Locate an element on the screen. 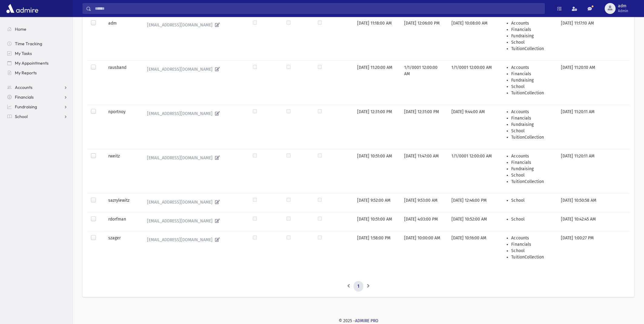 This screenshot has height=324, width=644. span: My Reports is located at coordinates (26, 73).